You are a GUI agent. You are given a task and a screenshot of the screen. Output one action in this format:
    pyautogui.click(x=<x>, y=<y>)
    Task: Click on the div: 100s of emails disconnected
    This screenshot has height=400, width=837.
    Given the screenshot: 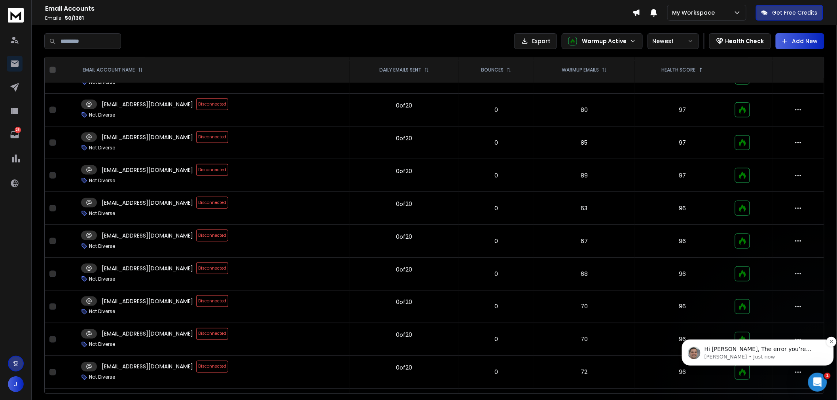 What is the action you would take?
    pyautogui.click(x=106, y=31)
    